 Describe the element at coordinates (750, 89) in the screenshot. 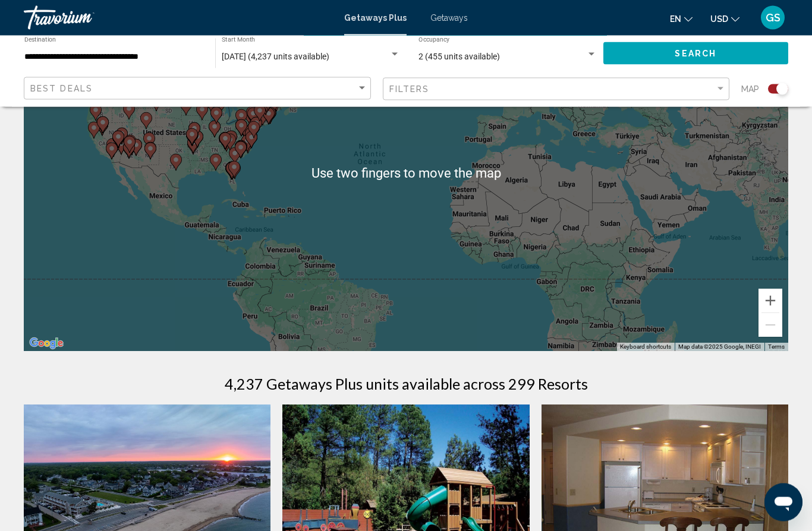

I see `span: Map` at that location.